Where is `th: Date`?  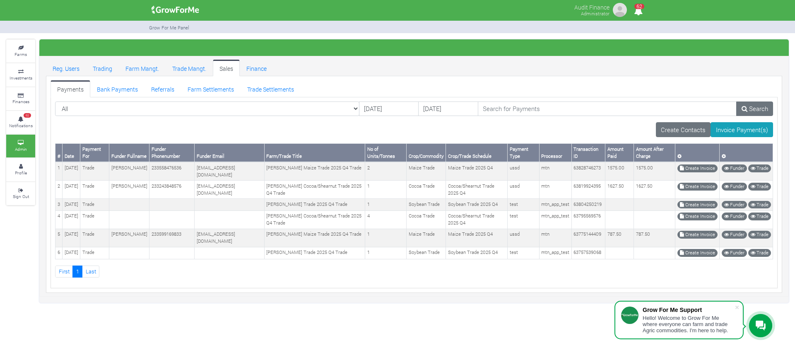 th: Date is located at coordinates (71, 153).